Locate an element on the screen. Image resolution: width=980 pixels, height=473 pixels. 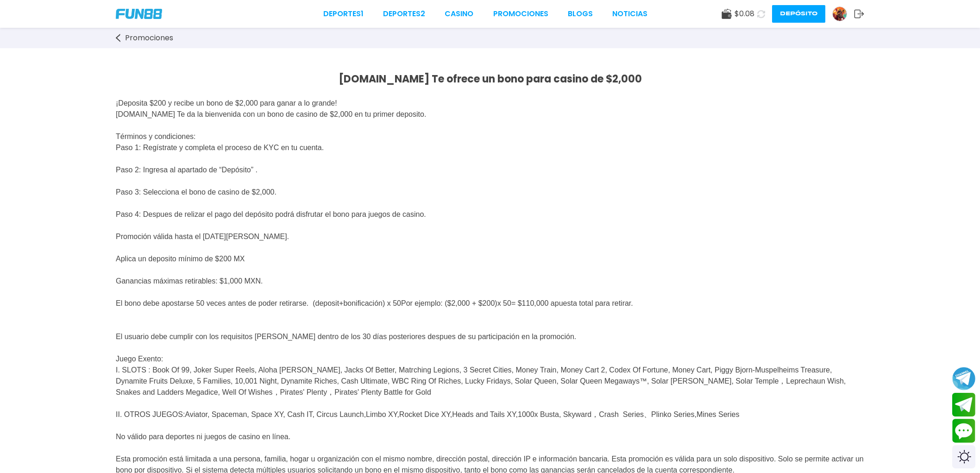
a: NOTICIAS is located at coordinates (630, 14).